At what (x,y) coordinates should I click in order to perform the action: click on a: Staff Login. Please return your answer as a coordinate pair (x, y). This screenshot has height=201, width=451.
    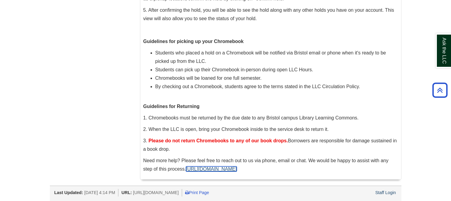
    Looking at the image, I should click on (385, 192).